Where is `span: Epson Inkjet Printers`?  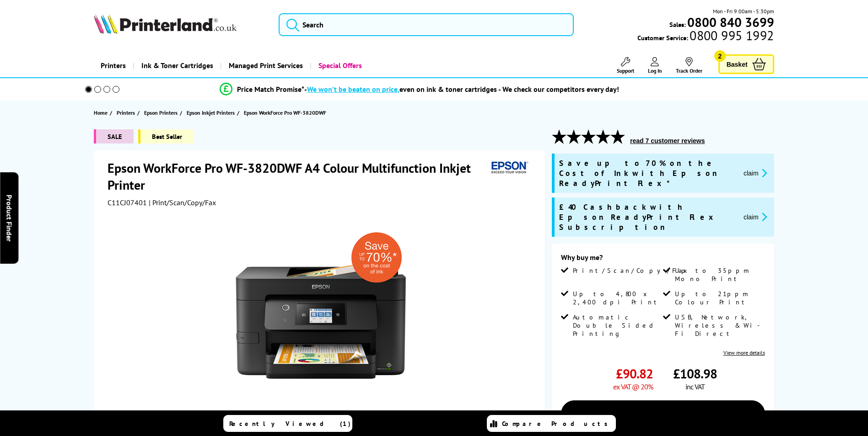
span: Epson Inkjet Printers is located at coordinates (211, 112).